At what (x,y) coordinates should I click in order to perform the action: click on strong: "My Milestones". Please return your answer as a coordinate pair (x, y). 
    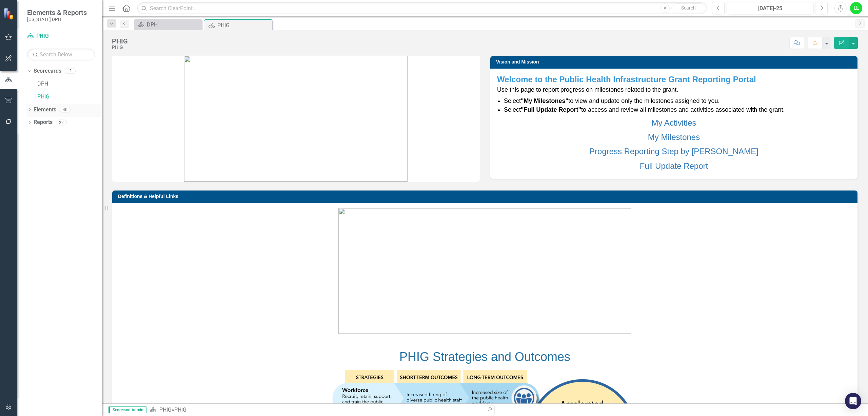
    Looking at the image, I should click on (544, 100).